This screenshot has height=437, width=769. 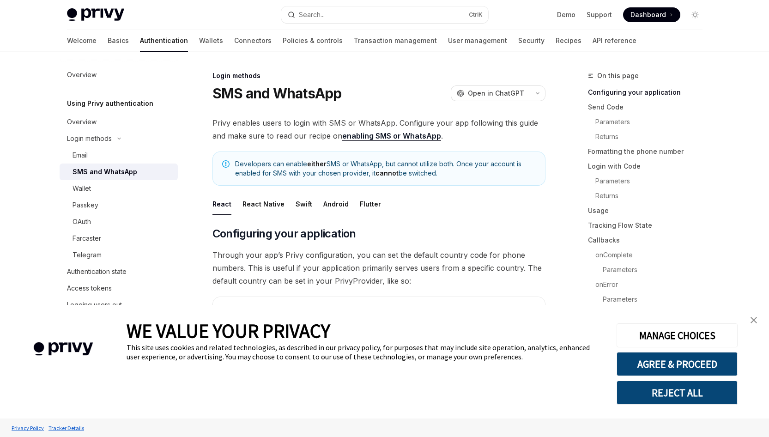 What do you see at coordinates (649, 285) in the screenshot?
I see `a: onError` at bounding box center [649, 285].